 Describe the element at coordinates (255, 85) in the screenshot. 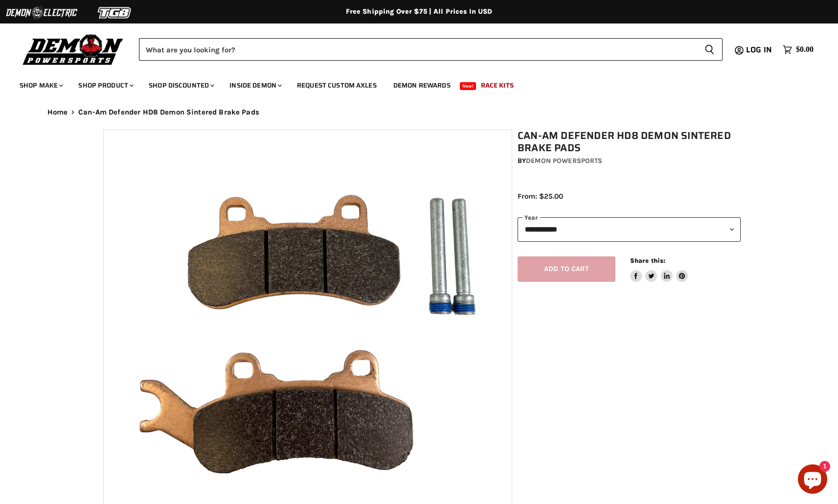

I see `a: Inside Demon` at that location.